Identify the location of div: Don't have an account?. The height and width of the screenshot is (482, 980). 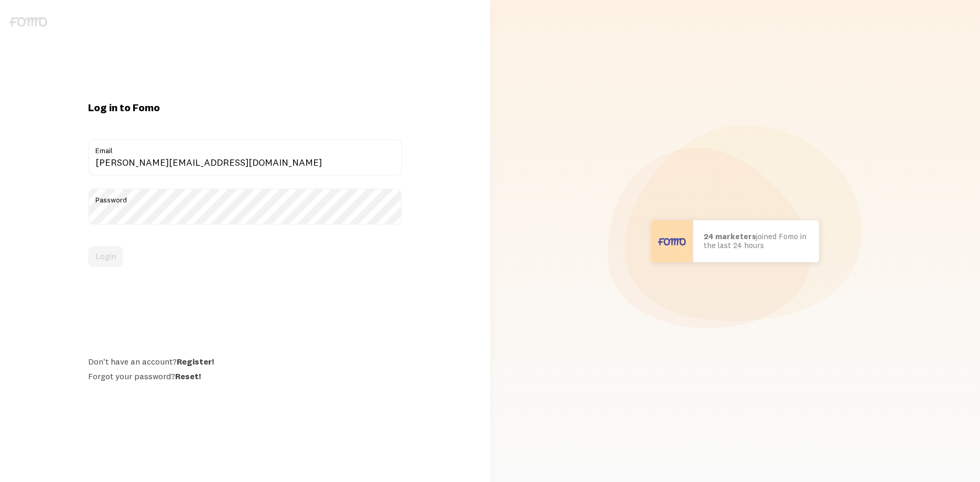
(245, 362).